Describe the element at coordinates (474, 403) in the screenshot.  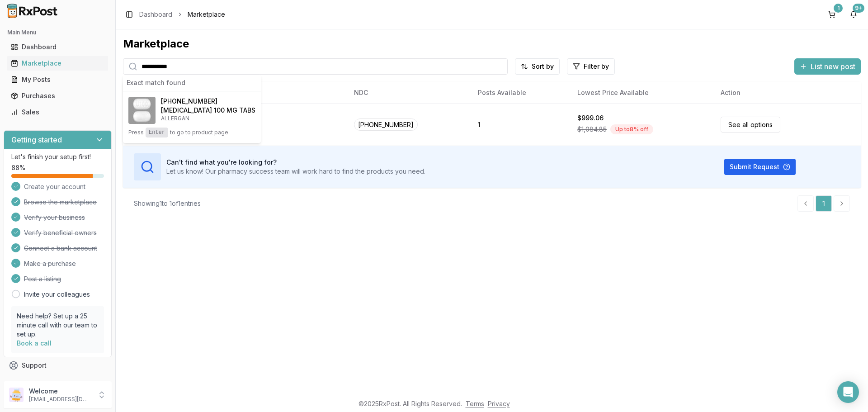
I see `a: Terms` at that location.